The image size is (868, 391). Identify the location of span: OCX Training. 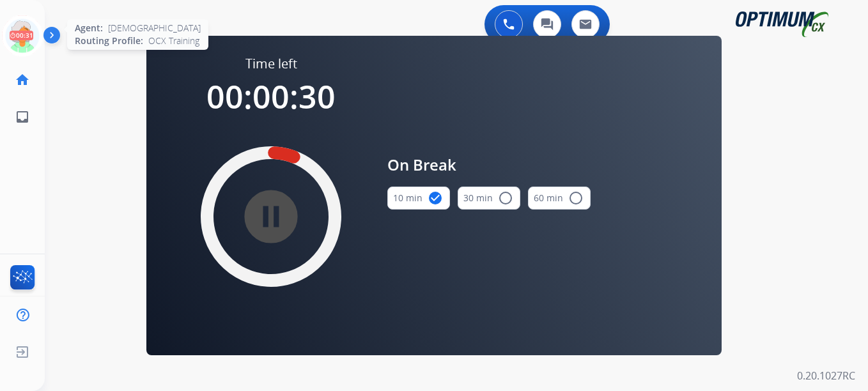
(174, 41).